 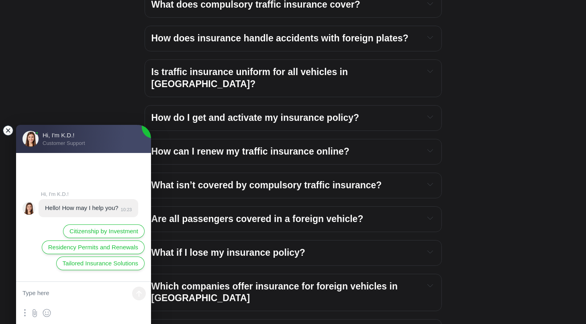 What do you see at coordinates (228, 252) in the screenshot?
I see `span: What if I lose my insurance policy?` at bounding box center [228, 252].